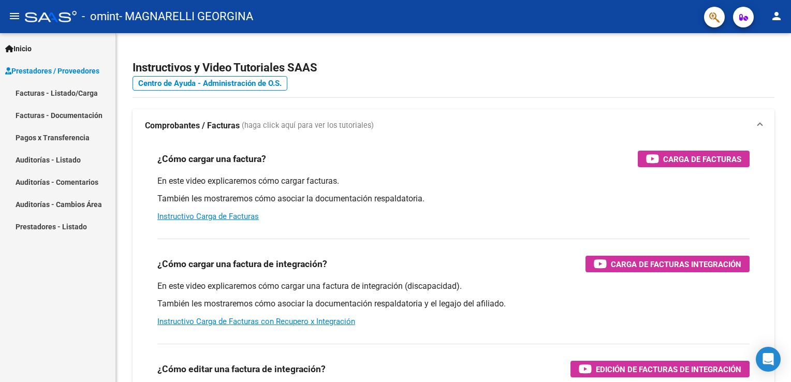 The width and height of the screenshot is (791, 382). I want to click on h3: ¿Cómo cargar una factura?, so click(212, 159).